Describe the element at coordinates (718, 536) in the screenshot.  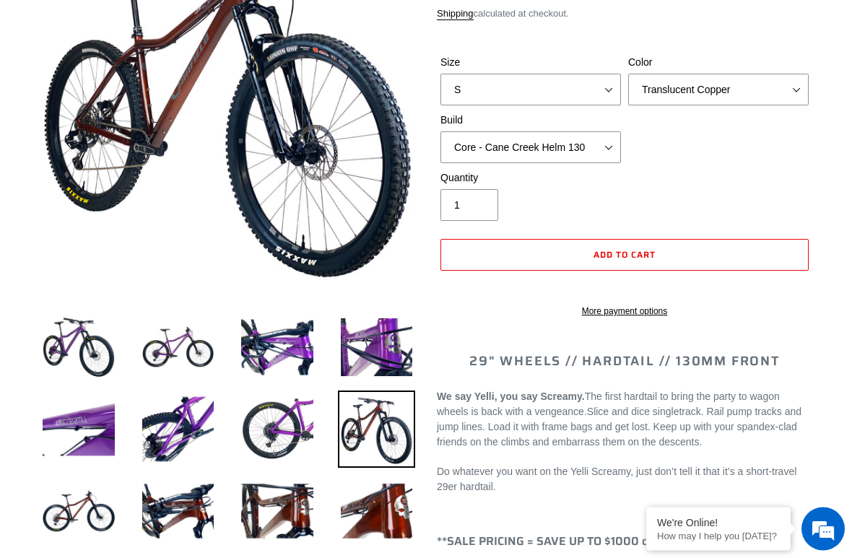
I see `p: How may I help you today?` at that location.